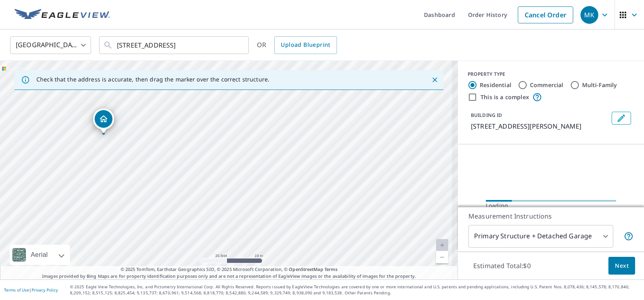  Describe the element at coordinates (305, 45) in the screenshot. I see `span: Upload Blueprint` at that location.